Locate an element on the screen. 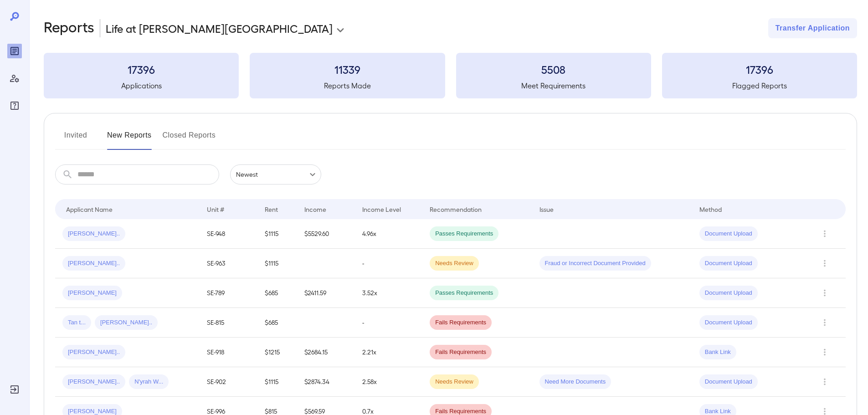  td: $2684.15 is located at coordinates (326, 352).